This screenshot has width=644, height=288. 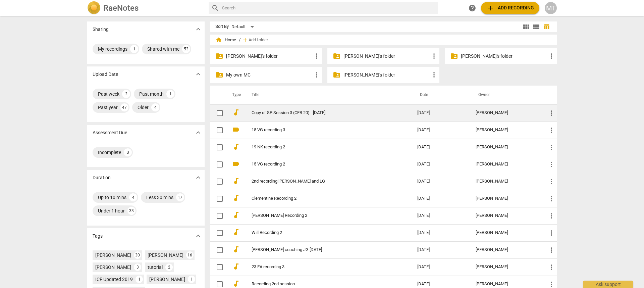 I want to click on p: Kate's folder, so click(x=387, y=56).